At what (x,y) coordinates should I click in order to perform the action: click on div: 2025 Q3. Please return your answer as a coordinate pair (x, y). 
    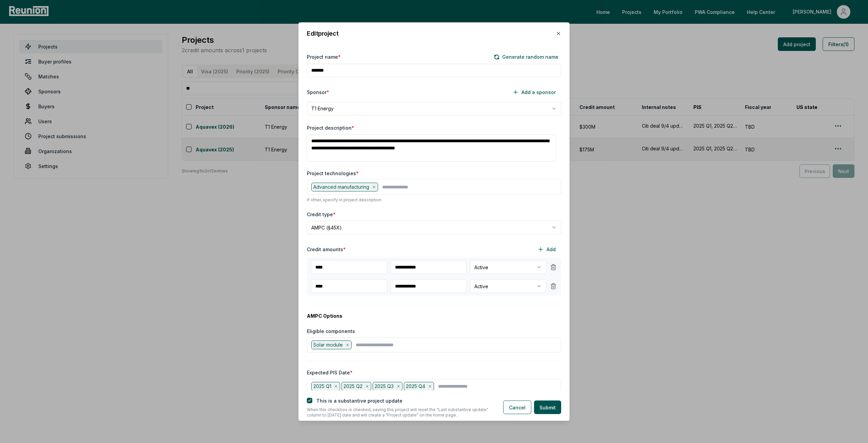
    Looking at the image, I should click on (388, 386).